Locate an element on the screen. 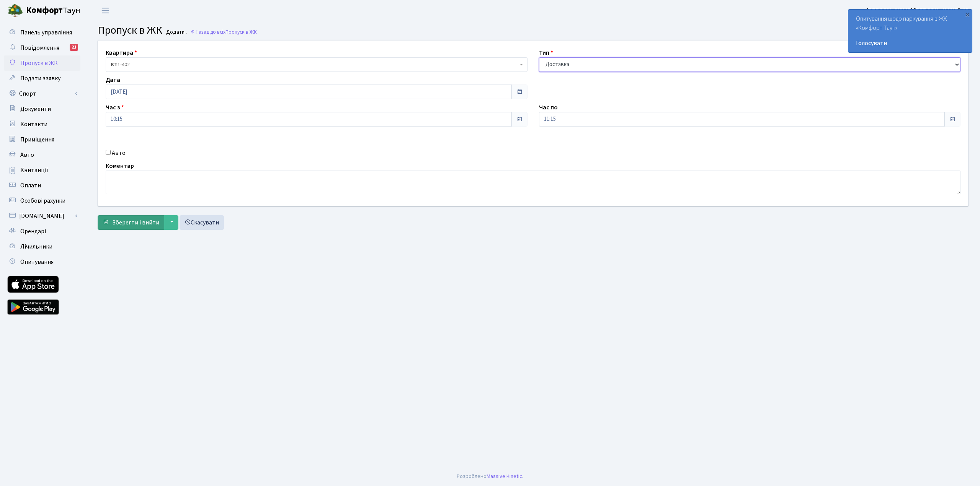 This screenshot has height=486, width=980. a: Опитування is located at coordinates (42, 262).